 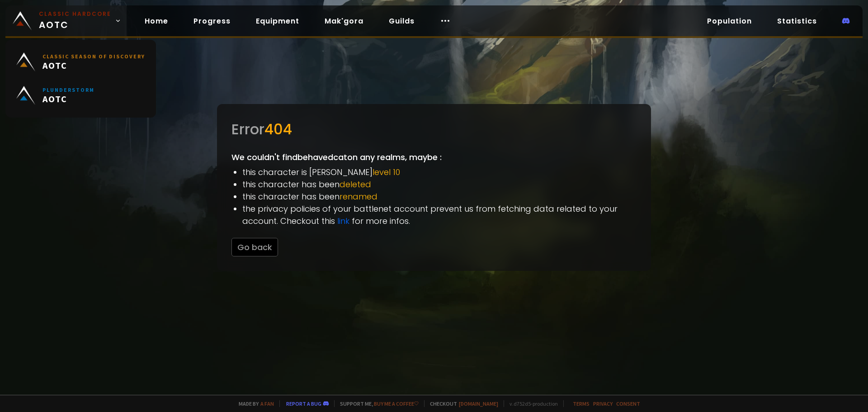 I want to click on a: Classic Season of DiscoveryAOTC, so click(x=80, y=62).